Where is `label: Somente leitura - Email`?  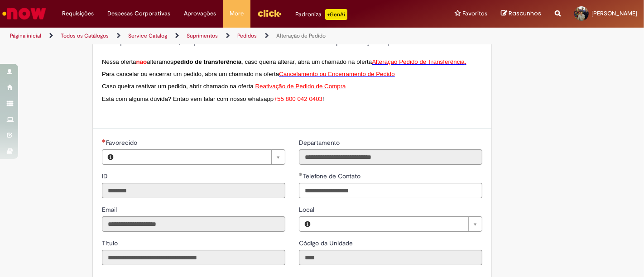 label: Somente leitura - Email is located at coordinates (110, 210).